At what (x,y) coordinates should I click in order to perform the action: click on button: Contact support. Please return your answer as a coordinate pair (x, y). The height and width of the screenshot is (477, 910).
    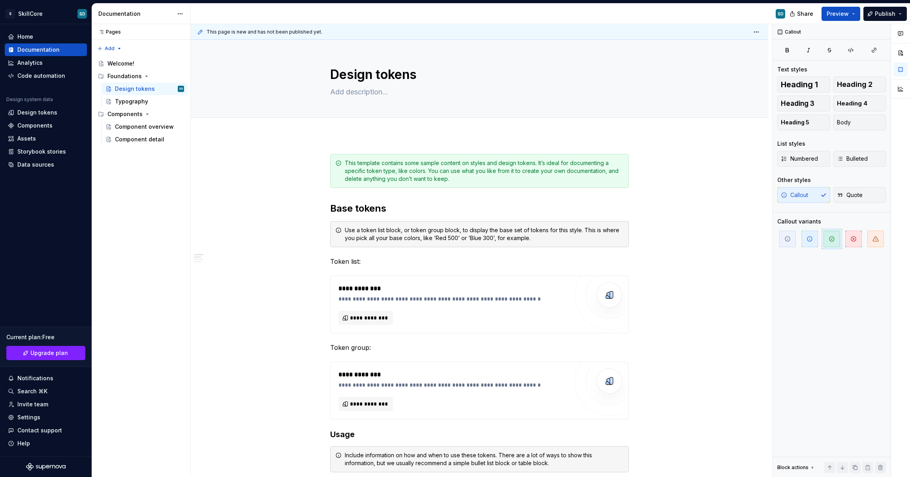
    Looking at the image, I should click on (46, 430).